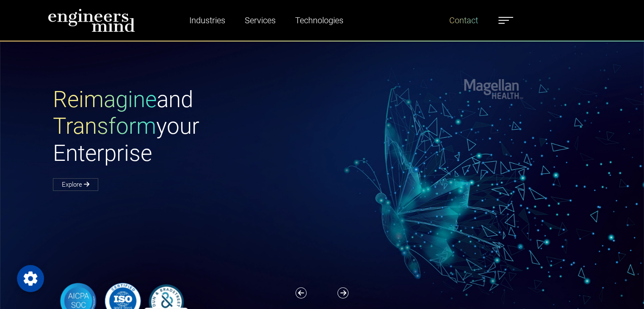 The width and height of the screenshot is (644, 309). What do you see at coordinates (319, 20) in the screenshot?
I see `a: Technologies` at bounding box center [319, 20].